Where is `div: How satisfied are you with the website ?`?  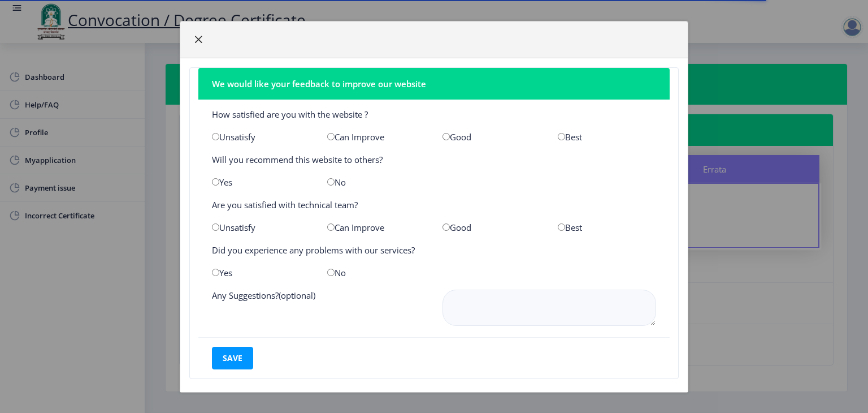
div: How satisfied are you with the website ? is located at coordinates (434, 114).